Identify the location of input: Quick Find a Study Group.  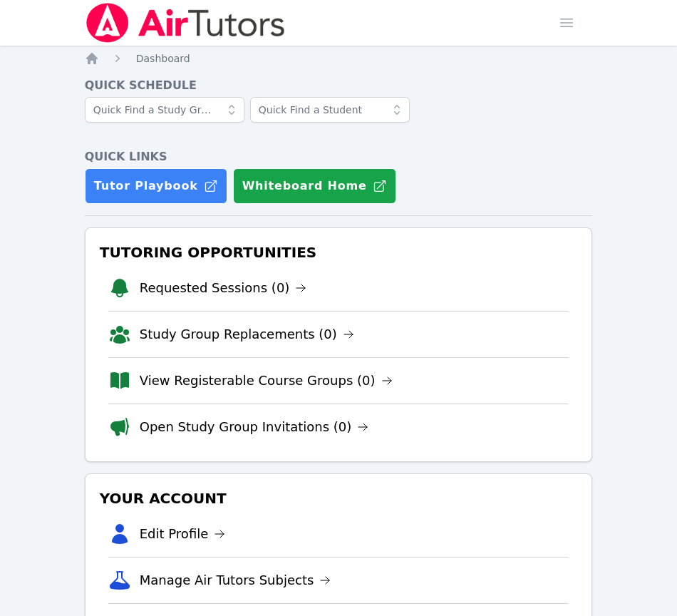
(164, 110).